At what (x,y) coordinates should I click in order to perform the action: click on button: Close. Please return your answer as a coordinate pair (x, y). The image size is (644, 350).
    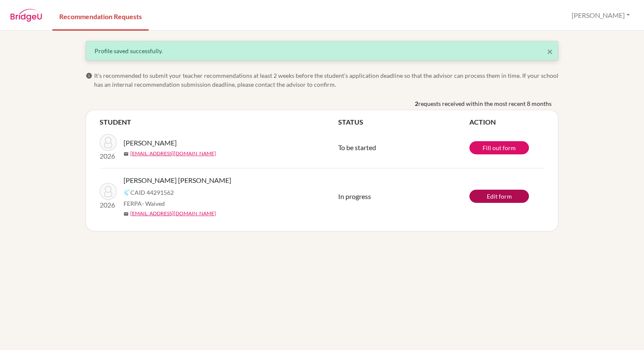
    Looking at the image, I should click on (550, 52).